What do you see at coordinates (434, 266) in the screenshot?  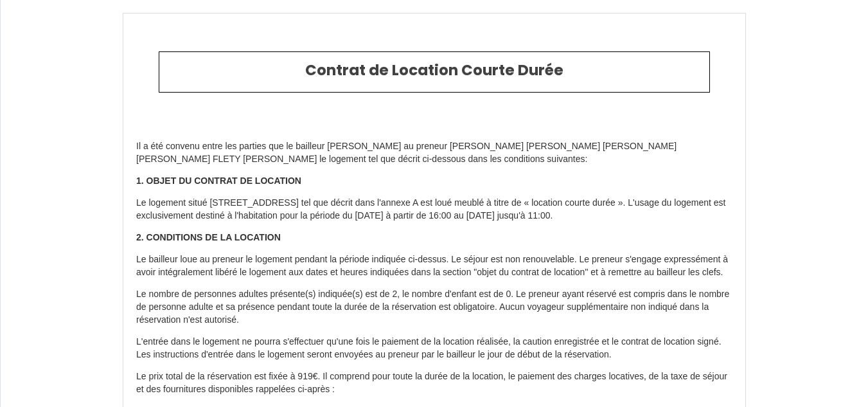 I see `p: Le bailleur loue au preneur le logement pendant la période indiquée ci-dessus. Le séjour est non ...` at bounding box center [434, 266].